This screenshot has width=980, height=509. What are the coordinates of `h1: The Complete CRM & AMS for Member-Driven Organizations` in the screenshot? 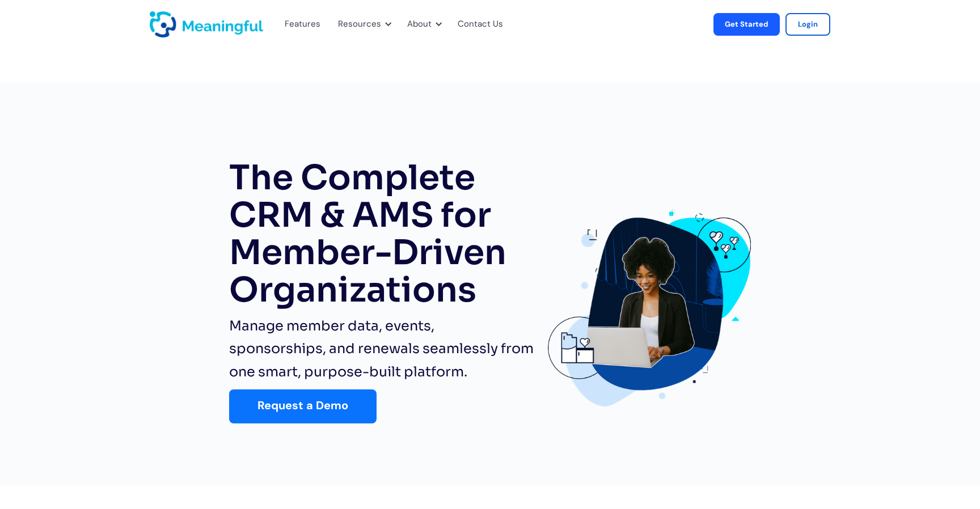 It's located at (382, 234).